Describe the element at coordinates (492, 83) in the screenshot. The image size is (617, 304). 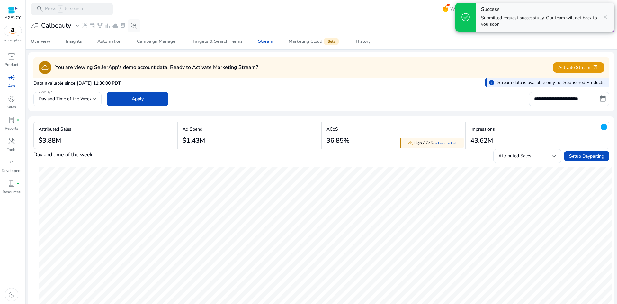
I see `span: info` at that location.